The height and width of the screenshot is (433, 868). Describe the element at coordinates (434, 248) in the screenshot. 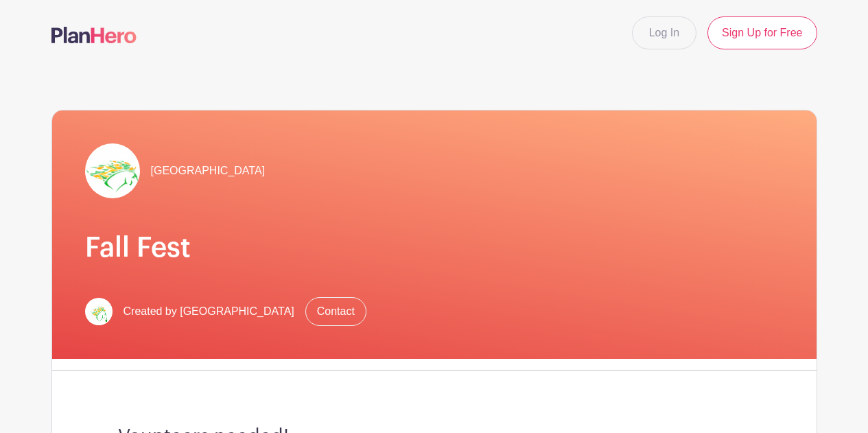

I see `h1: Fall Fest` at that location.